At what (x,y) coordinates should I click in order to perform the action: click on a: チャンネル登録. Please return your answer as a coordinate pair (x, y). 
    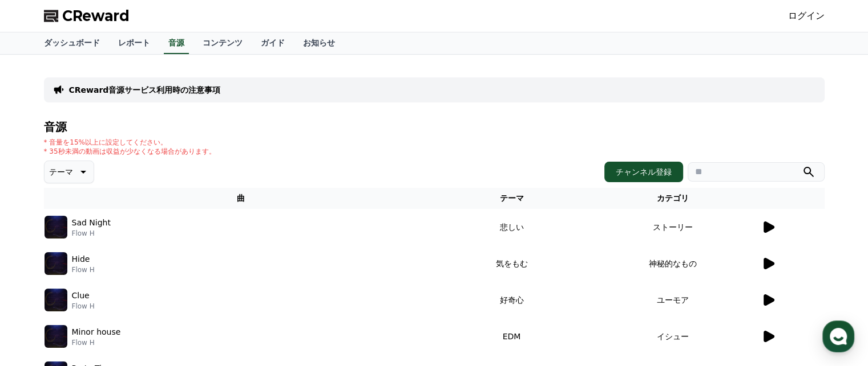
    Looking at the image, I should click on (644, 172).